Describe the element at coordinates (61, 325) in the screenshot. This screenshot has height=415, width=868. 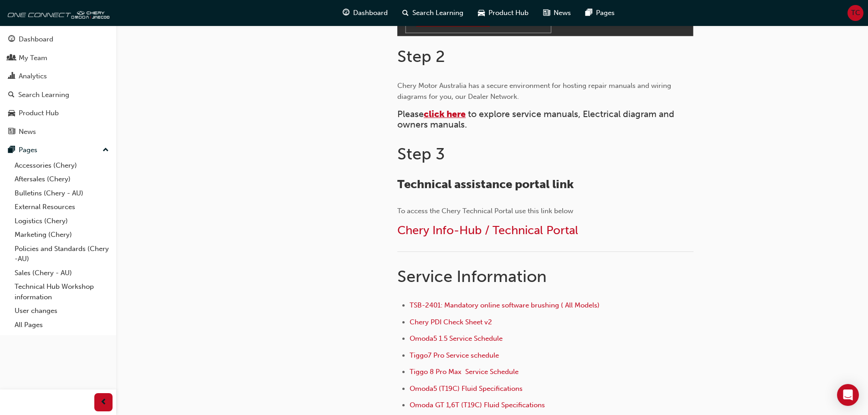
I see `a: All Pages` at that location.